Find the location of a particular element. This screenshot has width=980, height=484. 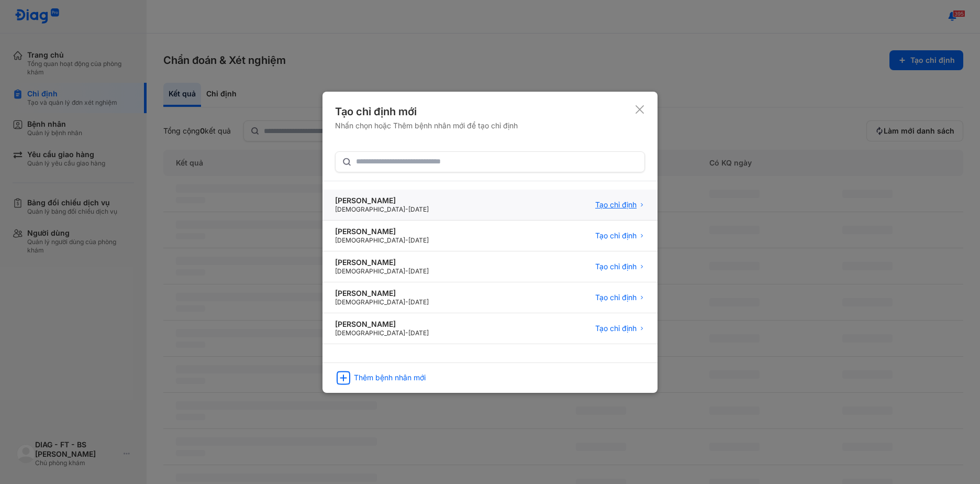

div: Tạo chỉ định mới is located at coordinates (426, 112).